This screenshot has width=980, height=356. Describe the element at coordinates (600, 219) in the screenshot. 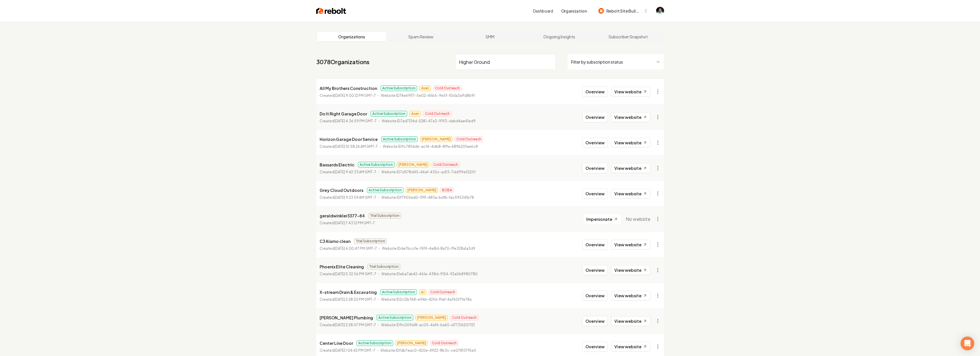

I see `span: Impersonate` at that location.